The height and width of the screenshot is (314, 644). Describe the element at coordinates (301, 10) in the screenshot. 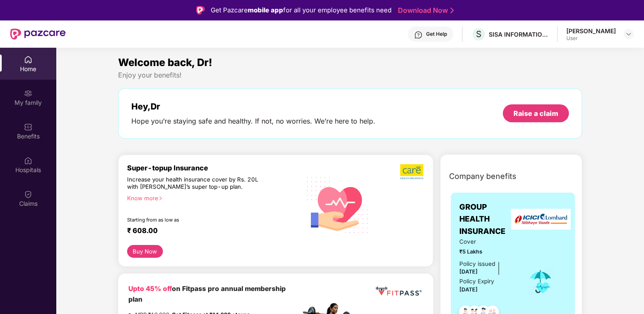

I see `div: Get Pazcare for all your employee benefits need` at that location.